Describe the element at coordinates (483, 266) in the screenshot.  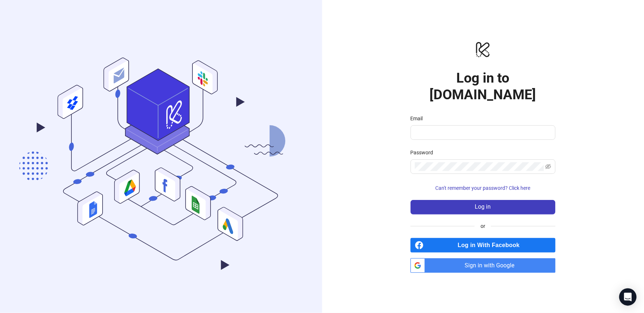
I see `a: Sign in with Google` at that location.